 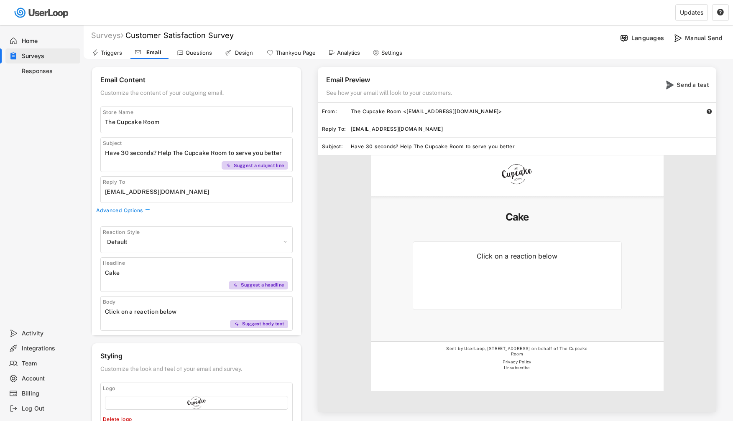 I want to click on div: Updates, so click(x=691, y=13).